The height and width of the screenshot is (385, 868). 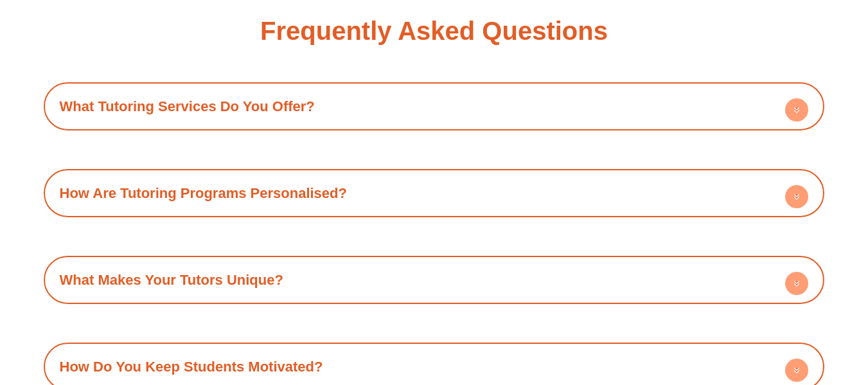 What do you see at coordinates (187, 106) in the screenshot?
I see `a: What Tutoring Services Do You Offer?` at bounding box center [187, 106].